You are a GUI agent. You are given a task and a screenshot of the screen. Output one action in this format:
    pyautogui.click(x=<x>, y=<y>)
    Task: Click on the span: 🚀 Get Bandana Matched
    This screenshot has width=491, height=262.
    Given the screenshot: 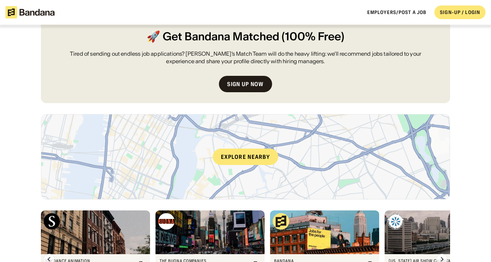 What is the action you would take?
    pyautogui.click(x=213, y=36)
    